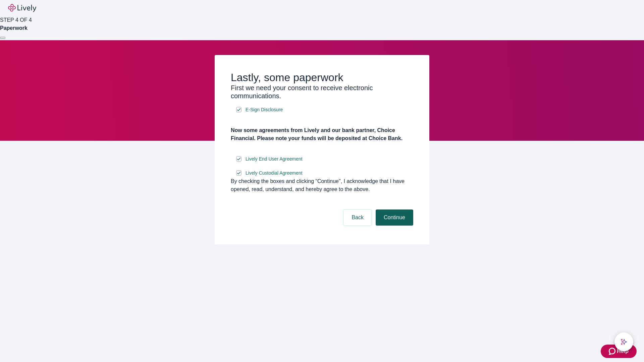  Describe the element at coordinates (322, 92) in the screenshot. I see `h3: First we need your consent to receive electronic communications.` at that location.